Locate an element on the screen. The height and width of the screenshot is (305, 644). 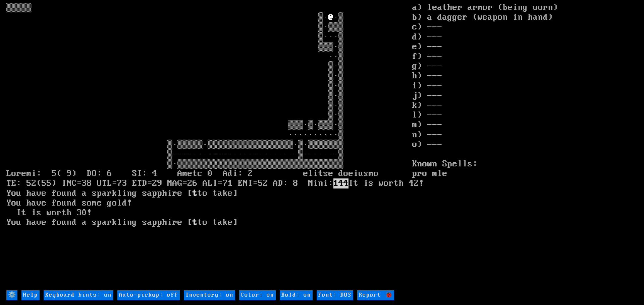
input: Bold: on is located at coordinates (296, 295).